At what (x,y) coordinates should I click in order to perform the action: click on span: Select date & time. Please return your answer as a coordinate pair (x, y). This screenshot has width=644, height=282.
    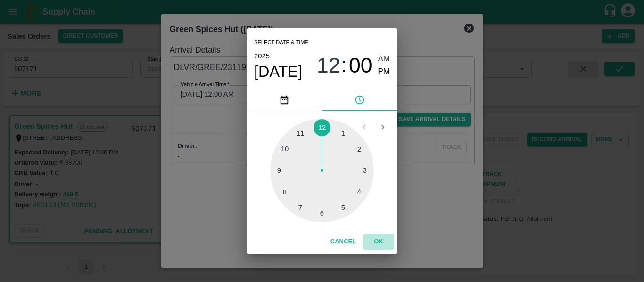
    Looking at the image, I should click on (281, 43).